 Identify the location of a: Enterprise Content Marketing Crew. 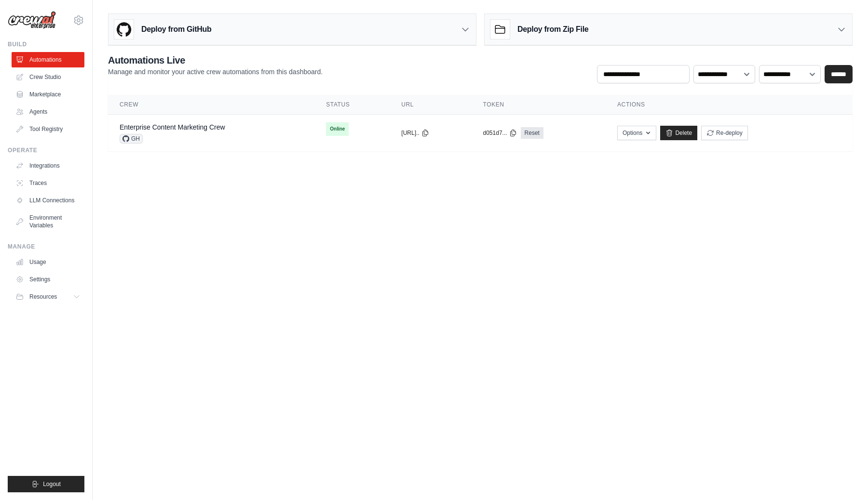
(172, 128).